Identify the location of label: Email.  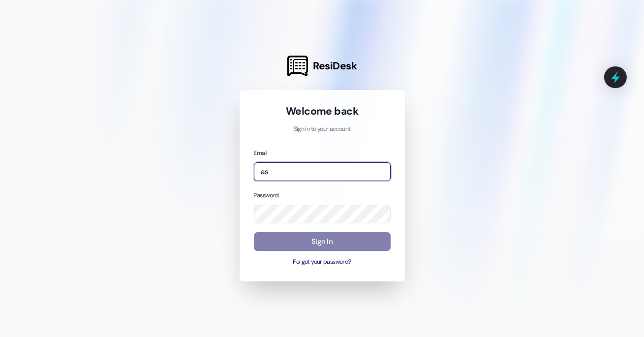
(261, 153).